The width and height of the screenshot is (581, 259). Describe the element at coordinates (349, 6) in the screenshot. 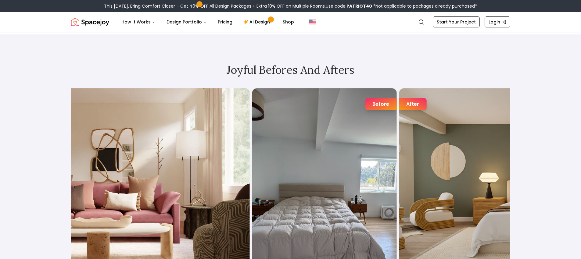

I see `span: Use code:` at that location.